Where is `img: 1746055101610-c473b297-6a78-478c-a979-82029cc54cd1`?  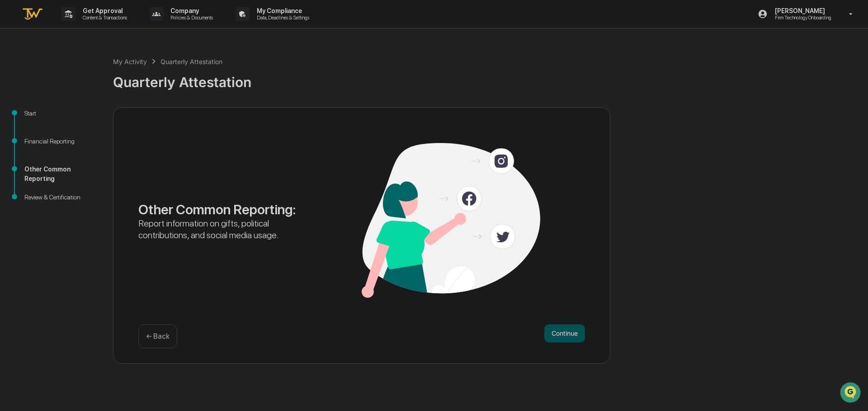 img: 1746055101610-c473b297-6a78-478c-a979-82029cc54cd1 is located at coordinates (17, 77).